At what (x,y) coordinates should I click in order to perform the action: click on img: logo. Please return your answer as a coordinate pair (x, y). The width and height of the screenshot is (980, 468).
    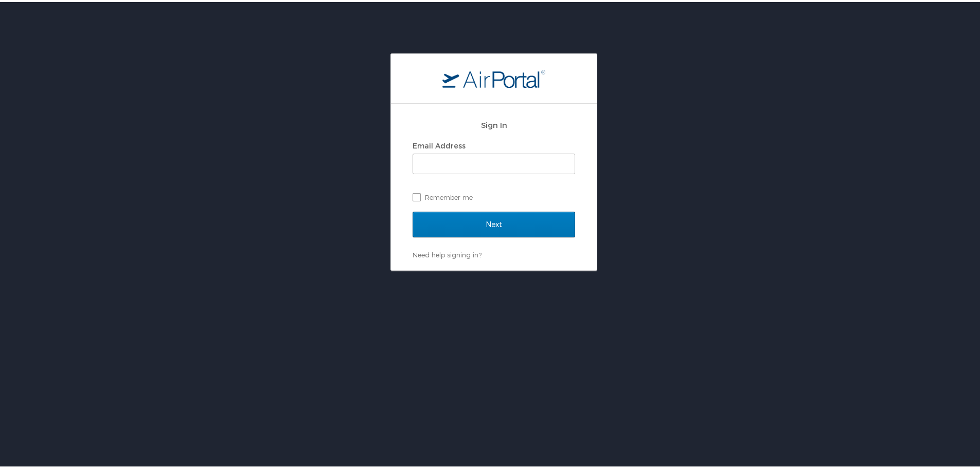
    Looking at the image, I should click on (494, 77).